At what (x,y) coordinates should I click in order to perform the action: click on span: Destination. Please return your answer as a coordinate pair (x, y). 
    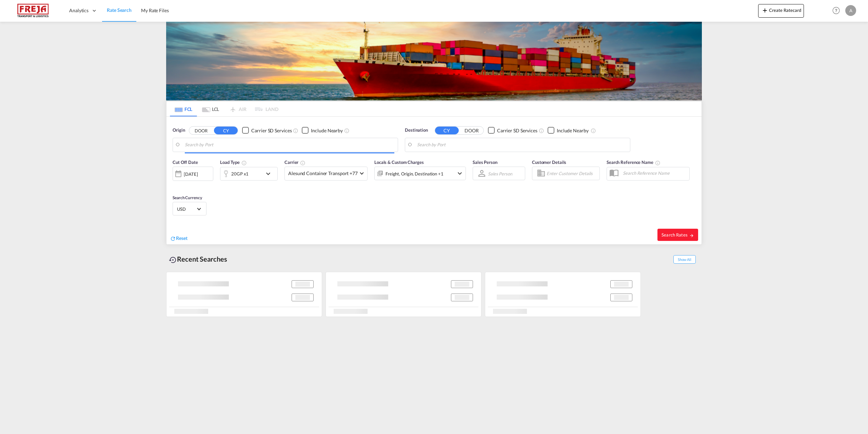
    Looking at the image, I should click on (417, 130).